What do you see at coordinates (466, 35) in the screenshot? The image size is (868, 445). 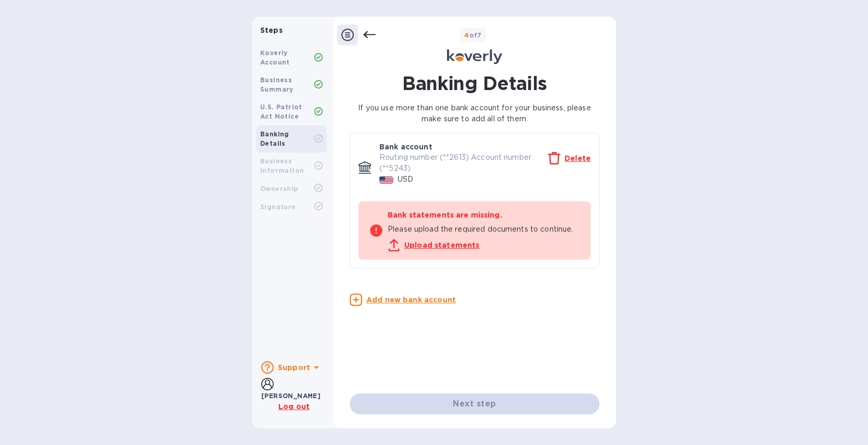 I see `span: 4` at bounding box center [466, 35].